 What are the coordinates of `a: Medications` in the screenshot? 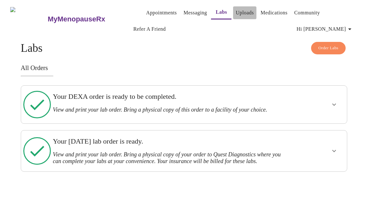 It's located at (274, 13).